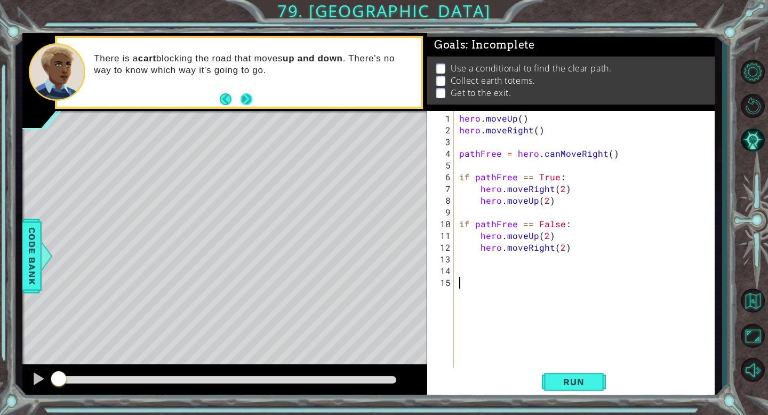  I want to click on div: 15, so click(442, 283).